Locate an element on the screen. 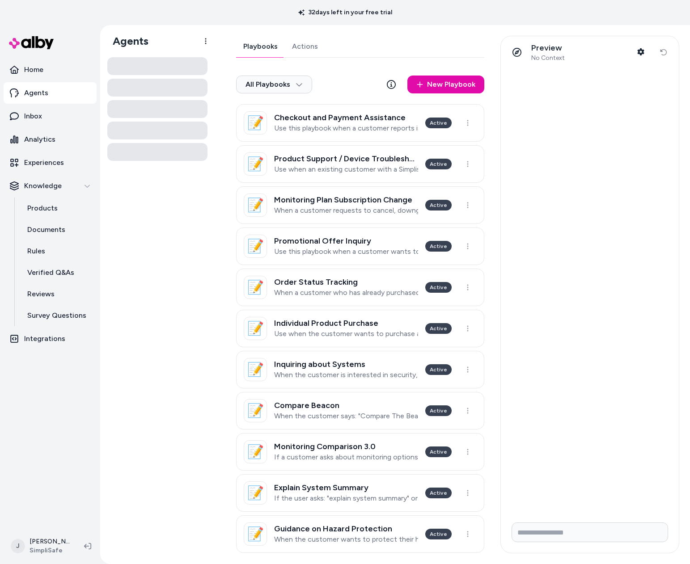  h3: Monitoring Comparison 3.0 is located at coordinates (346, 446).